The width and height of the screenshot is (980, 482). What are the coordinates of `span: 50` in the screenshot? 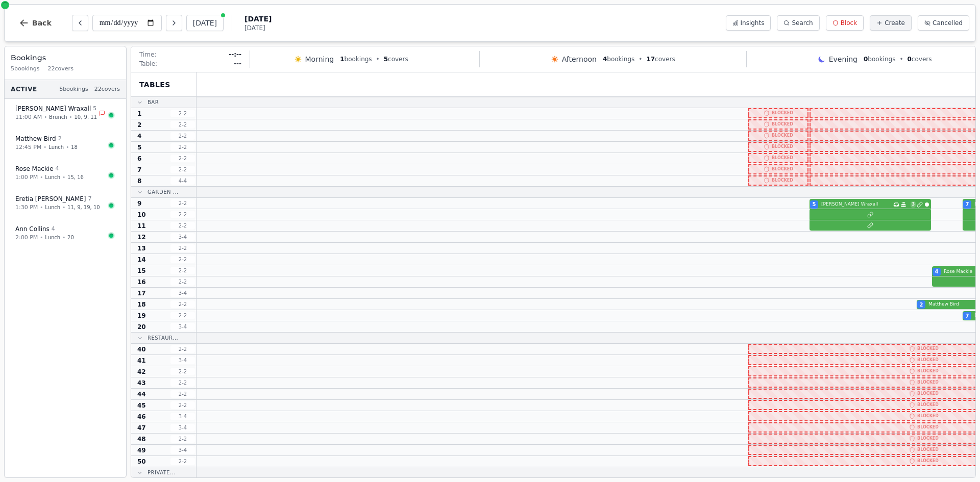 It's located at (141, 462).